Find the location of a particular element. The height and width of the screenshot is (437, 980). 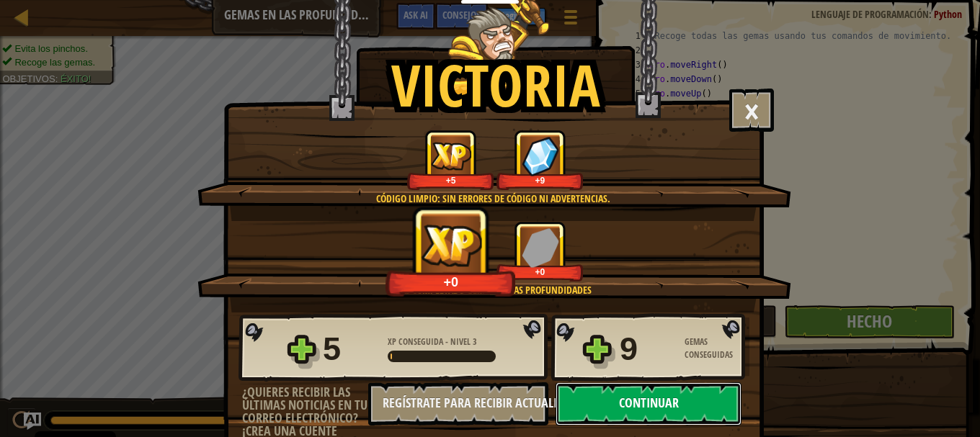

span: 3 is located at coordinates (475, 341).